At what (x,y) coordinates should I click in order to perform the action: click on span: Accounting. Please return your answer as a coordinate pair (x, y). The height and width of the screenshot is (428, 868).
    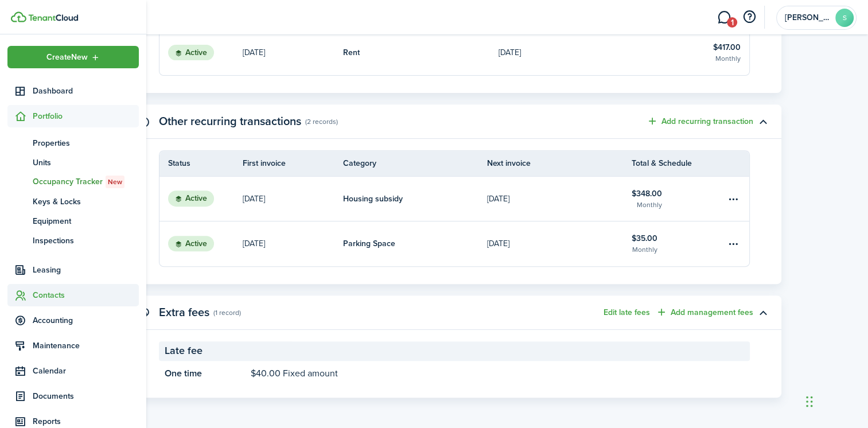
    Looking at the image, I should click on (85, 320).